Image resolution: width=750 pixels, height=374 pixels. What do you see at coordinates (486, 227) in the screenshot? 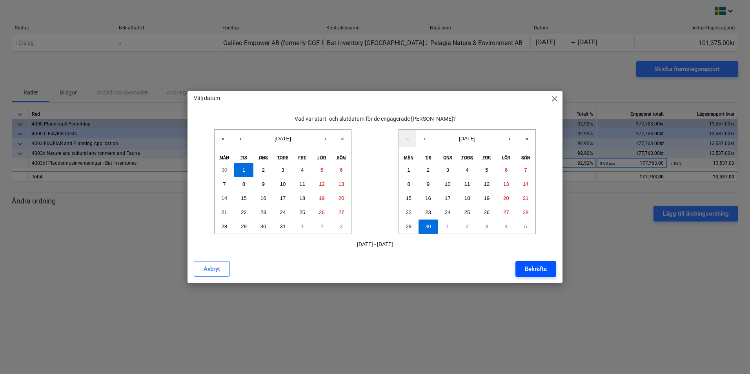
I see `button: 3 oktober 2025` at bounding box center [486, 227].